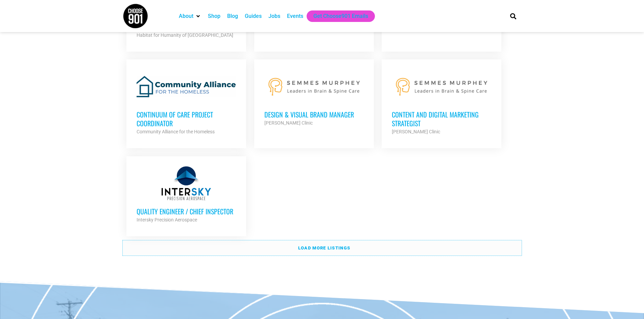  Describe the element at coordinates (186, 103) in the screenshot. I see `a: Continuum of Care Project Coordinator Community Alliance for the Homeless` at that location.